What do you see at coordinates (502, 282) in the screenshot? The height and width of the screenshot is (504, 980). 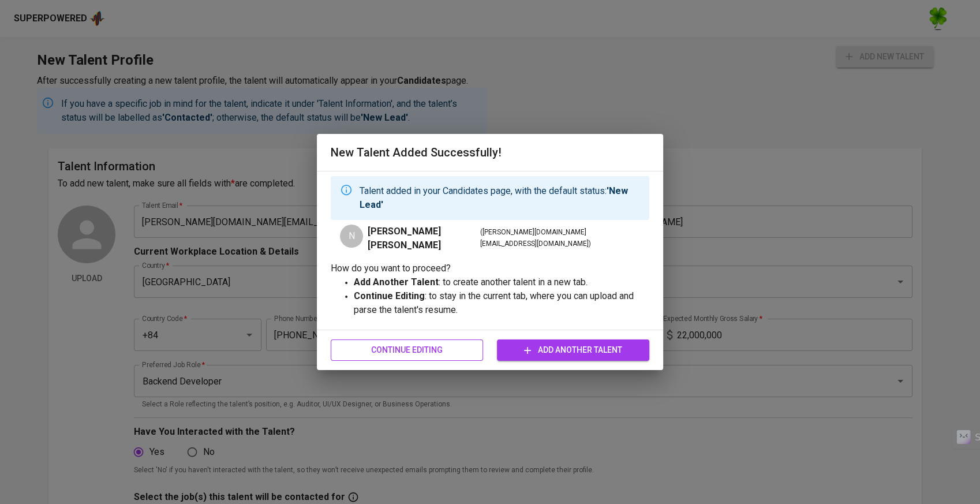 I see `p: : to create another talent in a new tab.` at bounding box center [502, 282].